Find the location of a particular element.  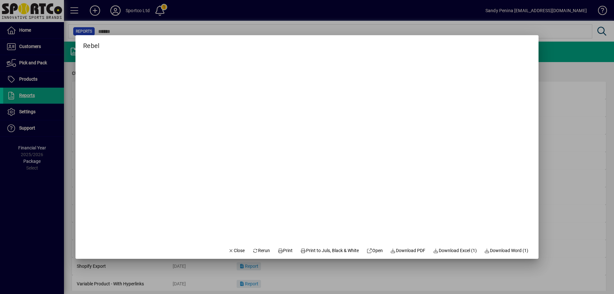

span: Download Excel (1) is located at coordinates (455, 250).